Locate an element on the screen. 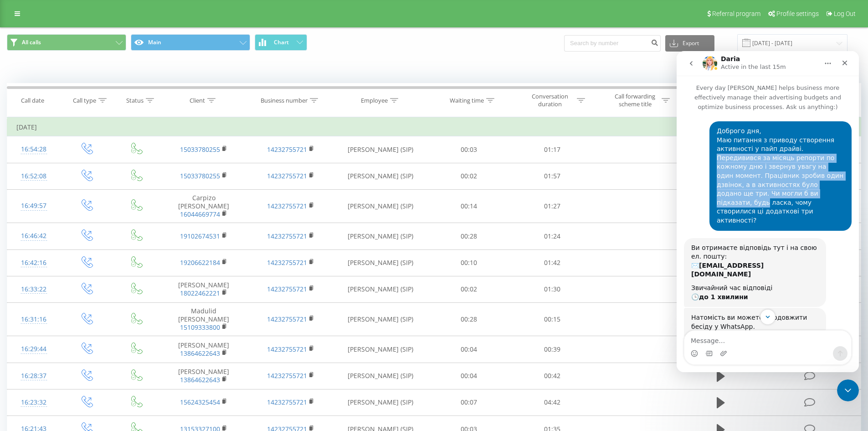  div: Call date is located at coordinates (32, 100).